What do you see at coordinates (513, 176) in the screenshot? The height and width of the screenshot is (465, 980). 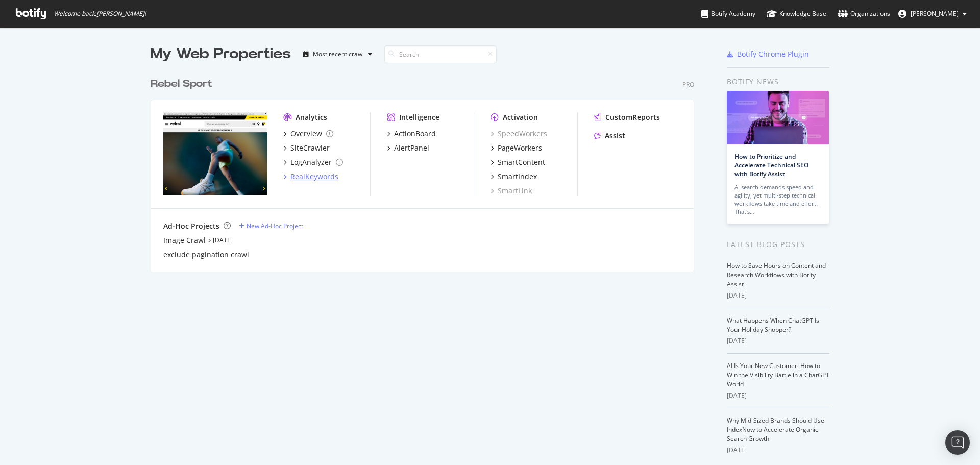 I see `a: SmartIndex` at bounding box center [513, 176].